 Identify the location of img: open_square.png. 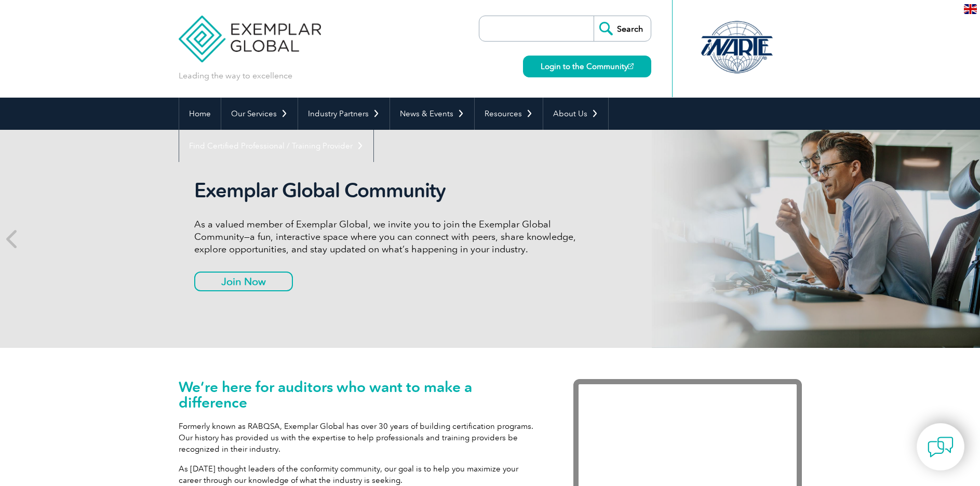
(631, 66).